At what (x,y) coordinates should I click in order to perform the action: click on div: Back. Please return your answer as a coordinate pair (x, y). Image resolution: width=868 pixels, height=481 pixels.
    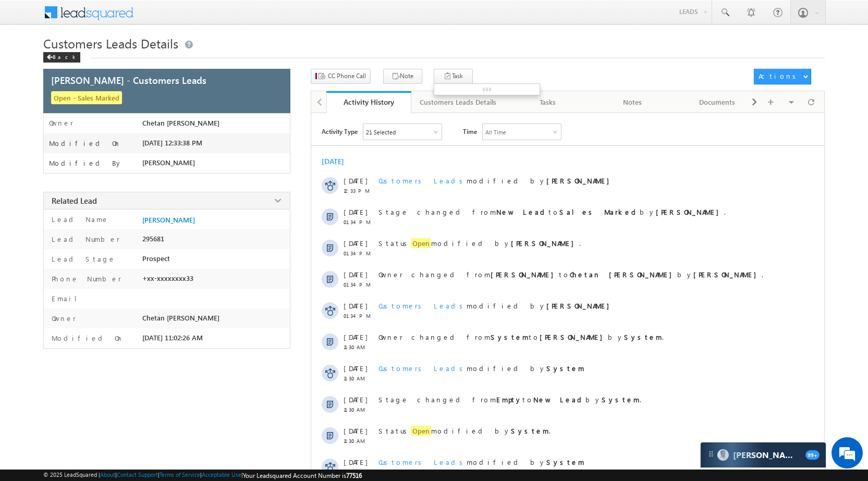
    Looking at the image, I should click on (61, 57).